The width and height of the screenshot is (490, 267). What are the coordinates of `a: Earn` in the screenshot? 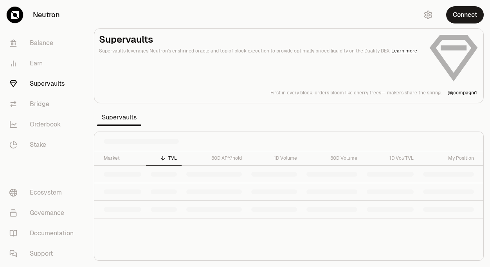 It's located at (44, 63).